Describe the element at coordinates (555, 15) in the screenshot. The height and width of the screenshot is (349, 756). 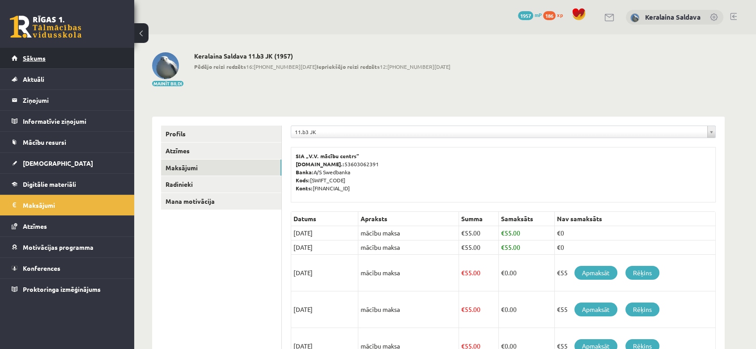
I see `a: 186 xp` at that location.